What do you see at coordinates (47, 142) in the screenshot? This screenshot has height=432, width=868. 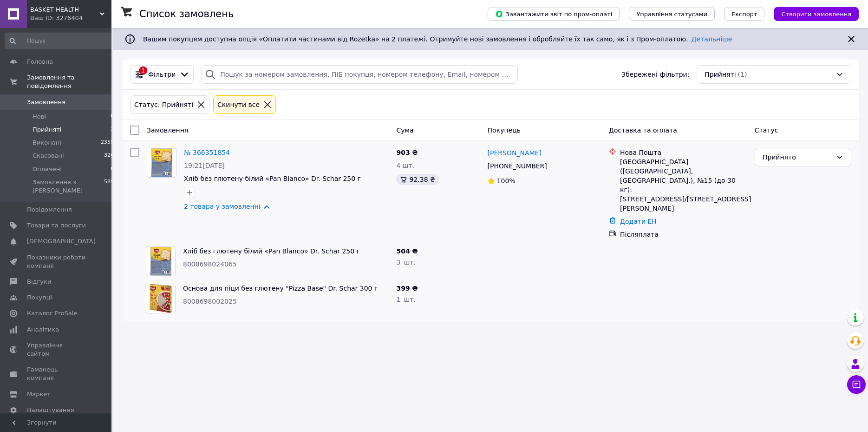 I see `span: Виконані` at bounding box center [47, 142].